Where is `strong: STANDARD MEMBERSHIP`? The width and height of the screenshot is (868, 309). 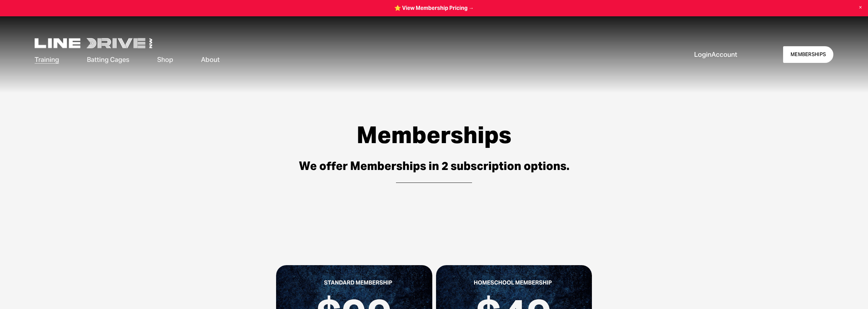 strong: STANDARD MEMBERSHIP is located at coordinates (358, 282).